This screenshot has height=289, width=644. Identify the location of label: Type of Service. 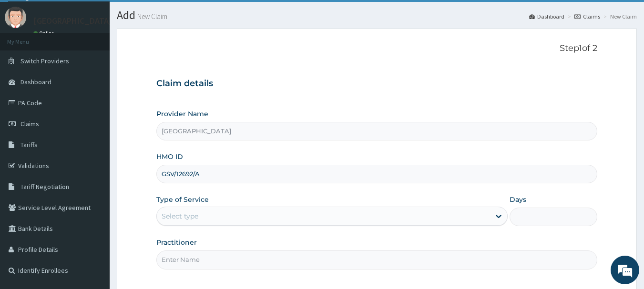
(183, 200).